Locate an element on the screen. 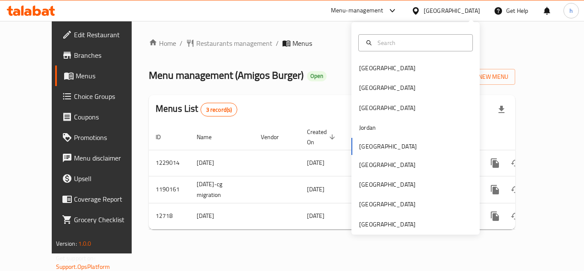  span: h is located at coordinates (572, 11).